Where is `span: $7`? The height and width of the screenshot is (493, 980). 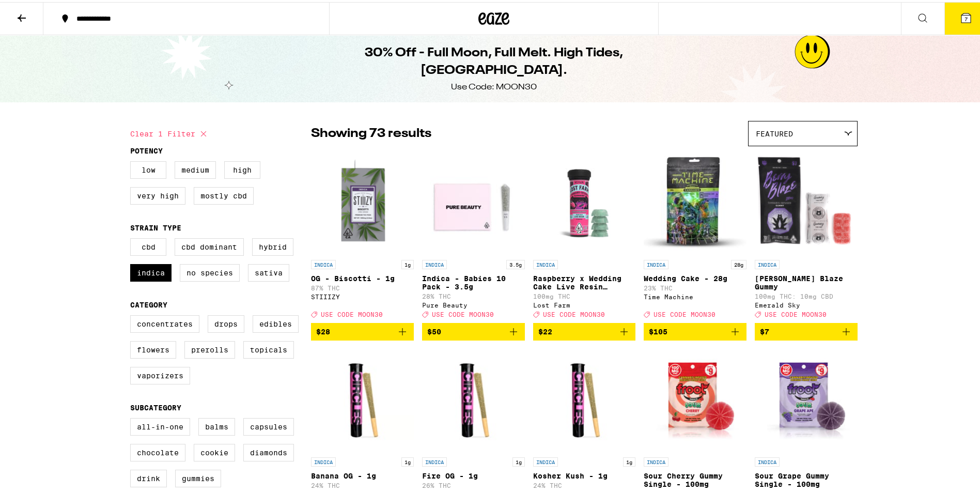 span: $7 is located at coordinates (764, 329).